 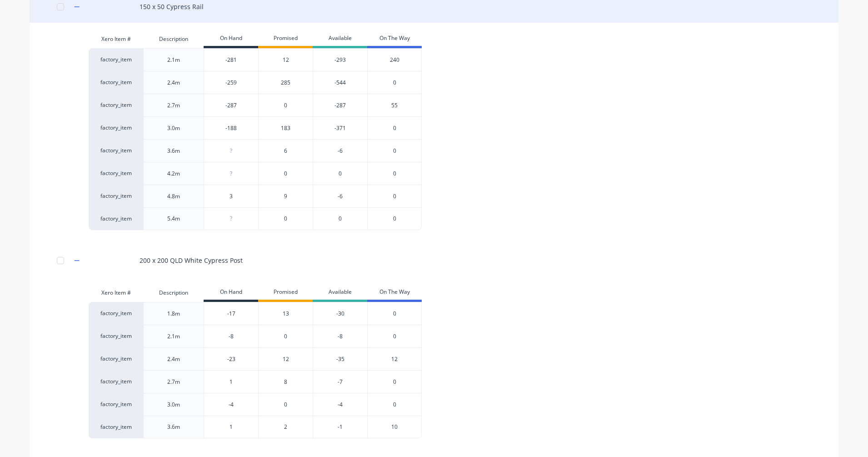 What do you see at coordinates (285, 382) in the screenshot?
I see `div: 8` at bounding box center [285, 382].